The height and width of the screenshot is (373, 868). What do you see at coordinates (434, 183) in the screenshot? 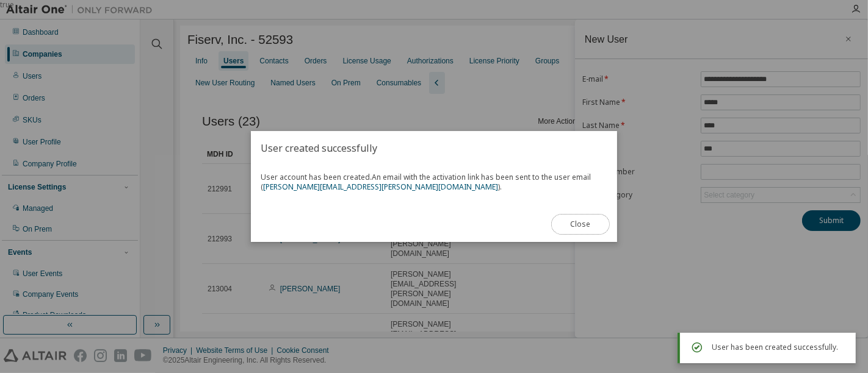
I see `span: User account has been created.` at bounding box center [434, 183].